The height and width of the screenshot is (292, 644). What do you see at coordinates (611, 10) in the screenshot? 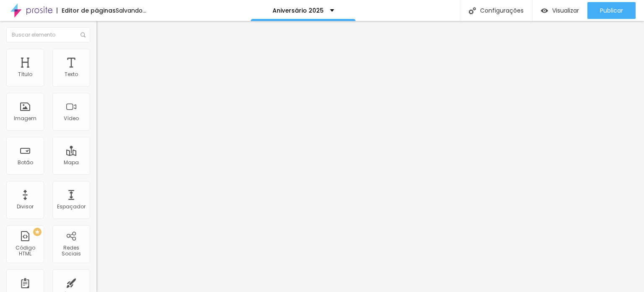
I see `button: Publicar` at bounding box center [611, 10].